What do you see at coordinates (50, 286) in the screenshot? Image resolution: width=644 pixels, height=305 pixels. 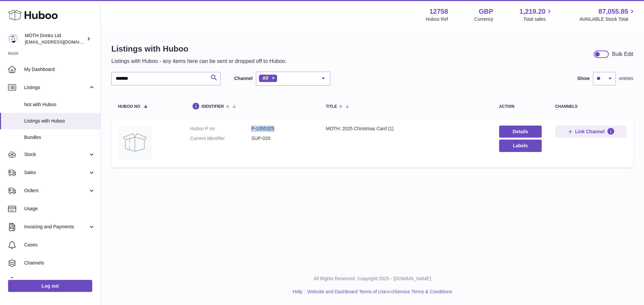 I see `a: Log out` at bounding box center [50, 286].